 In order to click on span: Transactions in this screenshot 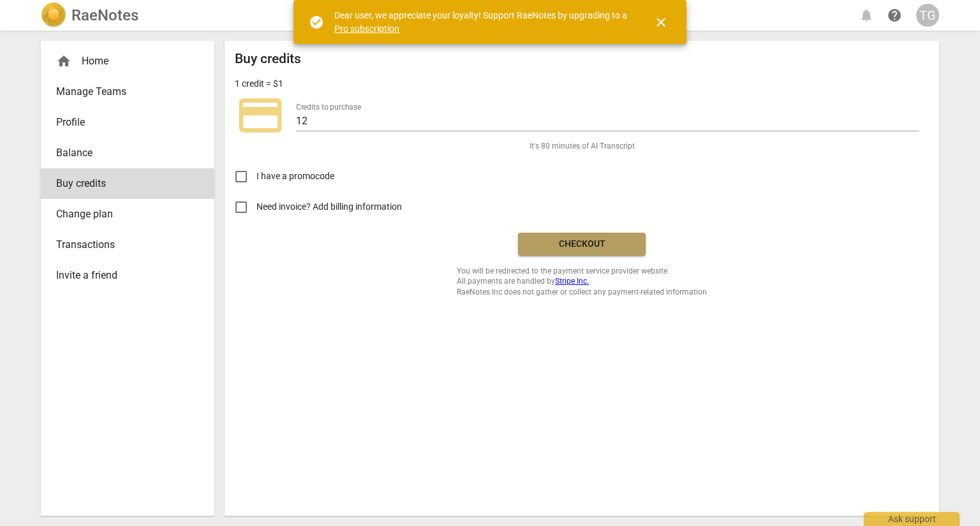, I will do `click(123, 245)`.